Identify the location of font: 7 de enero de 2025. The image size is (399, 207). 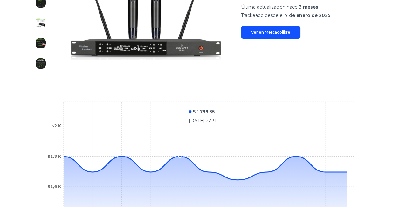
(307, 15).